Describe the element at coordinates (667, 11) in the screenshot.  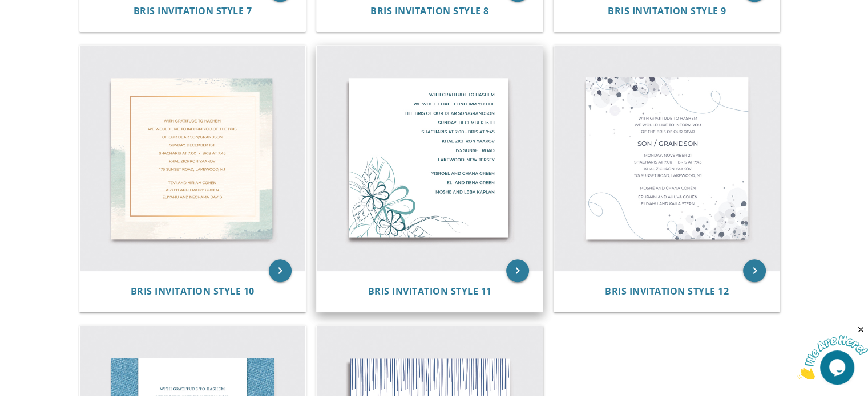
I see `a: Bris Invitation Style 9` at that location.